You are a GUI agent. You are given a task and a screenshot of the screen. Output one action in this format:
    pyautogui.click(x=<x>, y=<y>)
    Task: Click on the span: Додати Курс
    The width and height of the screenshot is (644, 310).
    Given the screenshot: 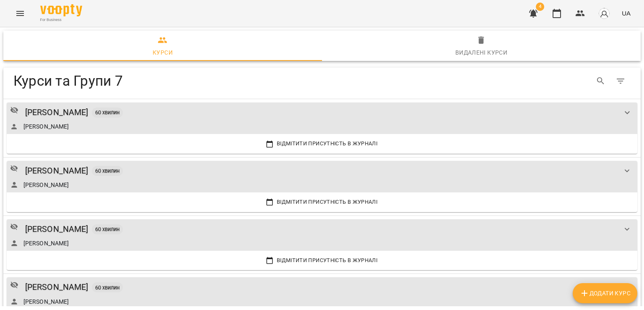 What is the action you would take?
    pyautogui.click(x=605, y=293)
    